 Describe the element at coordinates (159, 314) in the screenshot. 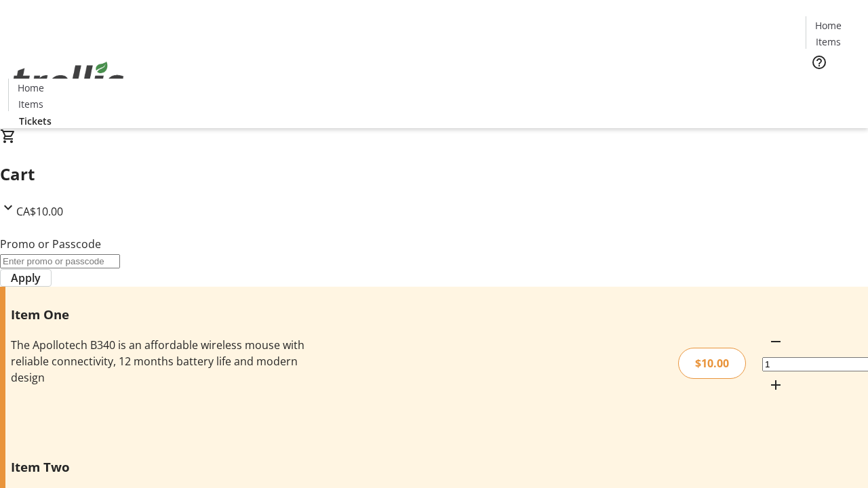

I see `h3: Item One` at that location.